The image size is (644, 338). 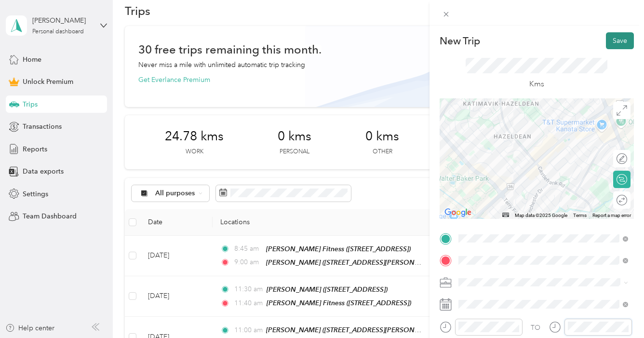 What do you see at coordinates (506, 215) in the screenshot?
I see `button: Keyboard shortcuts` at bounding box center [506, 215].